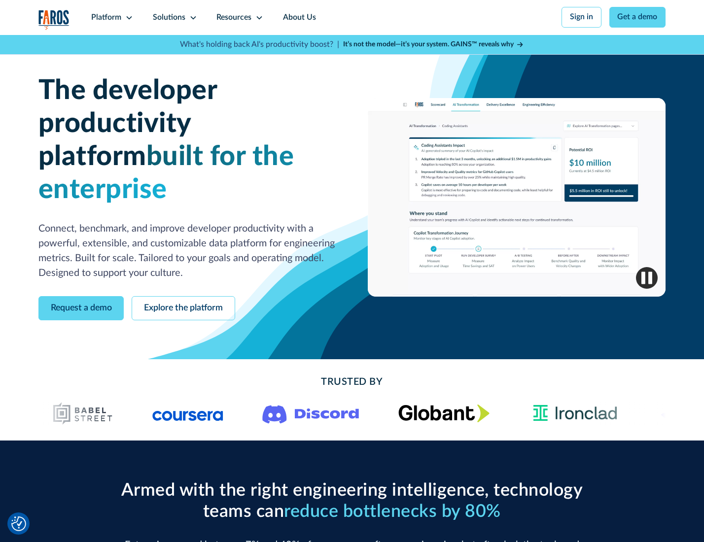  Describe the element at coordinates (444, 413) in the screenshot. I see `img: Globant's logo` at that location.